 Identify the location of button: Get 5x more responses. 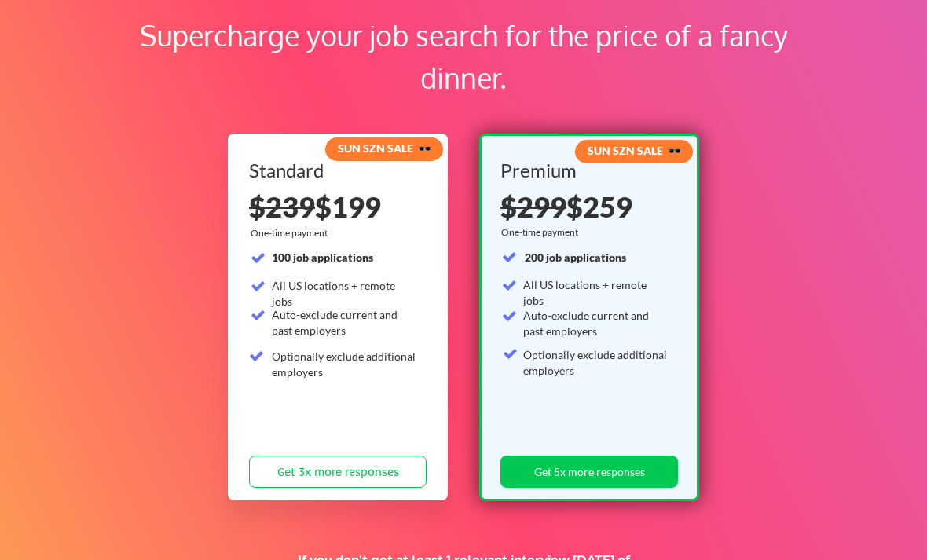
(589, 471).